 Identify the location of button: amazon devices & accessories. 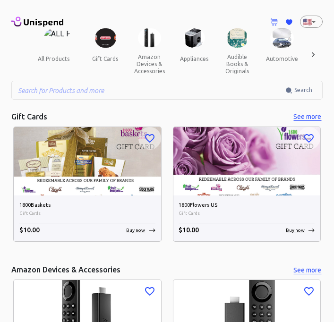
(149, 64).